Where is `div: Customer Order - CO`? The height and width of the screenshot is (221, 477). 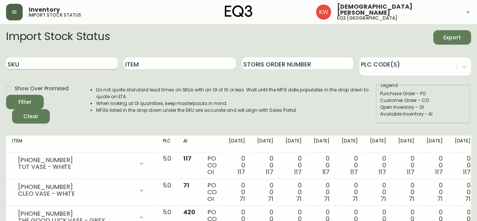 div: Customer Order - CO is located at coordinates (423, 100).